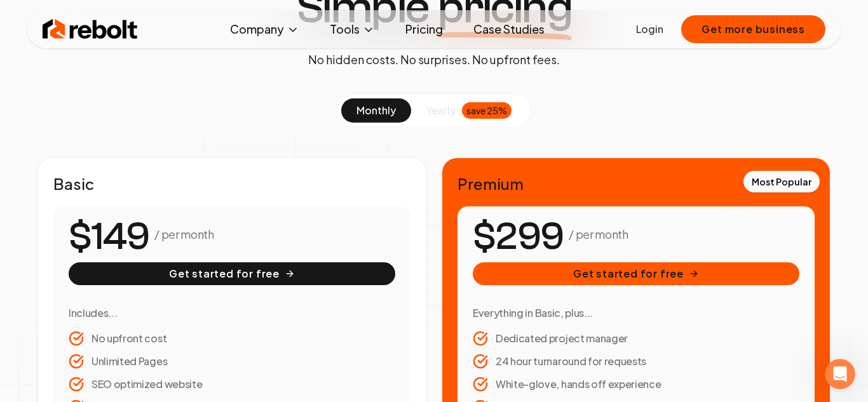 The width and height of the screenshot is (868, 402). I want to click on span: yearly, so click(441, 111).